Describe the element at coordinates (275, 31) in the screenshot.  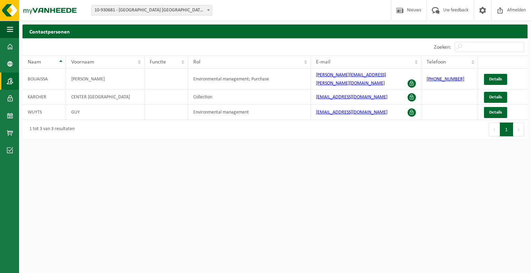
I see `h2: Contactpersonen` at that location.